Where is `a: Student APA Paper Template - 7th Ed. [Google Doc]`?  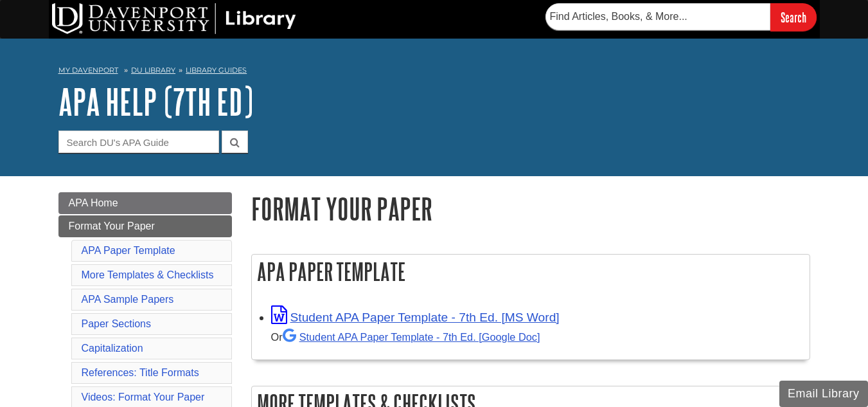 a: Student APA Paper Template - 7th Ed. [Google Doc] is located at coordinates (411, 337).